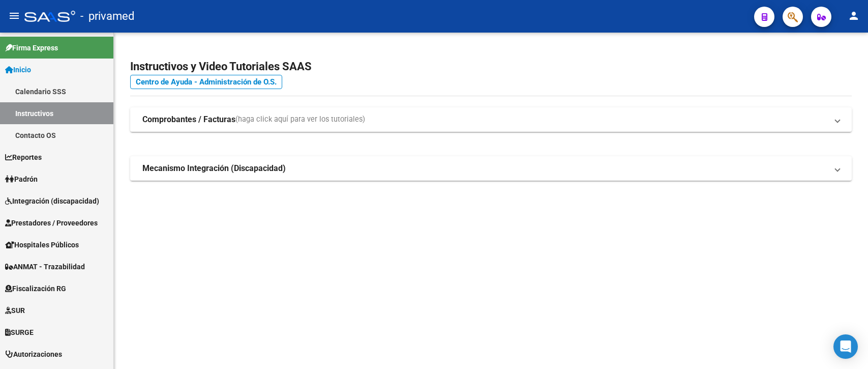 This screenshot has height=369, width=868. I want to click on div: Open Intercom Messenger, so click(846, 346).